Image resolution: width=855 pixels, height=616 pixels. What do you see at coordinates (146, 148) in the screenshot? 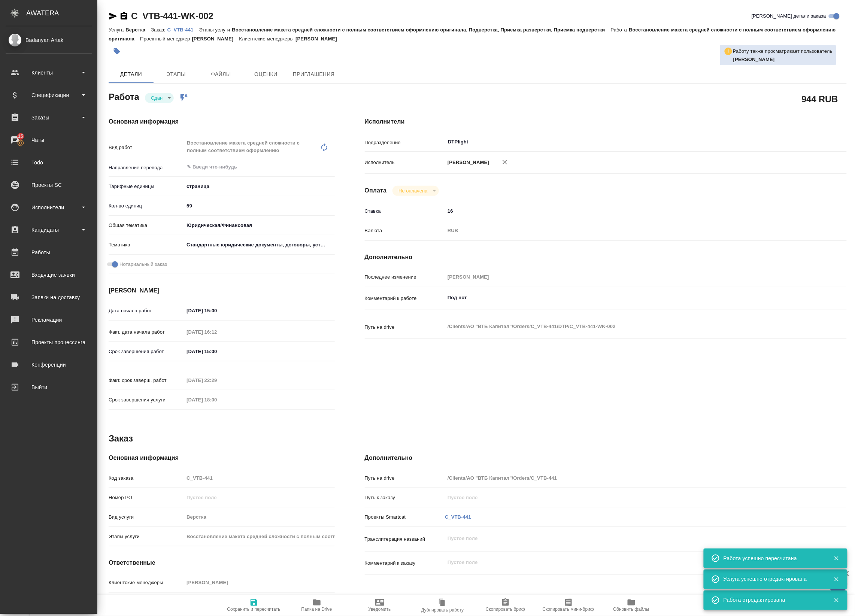
I see `p: Вид работ` at bounding box center [146, 148].